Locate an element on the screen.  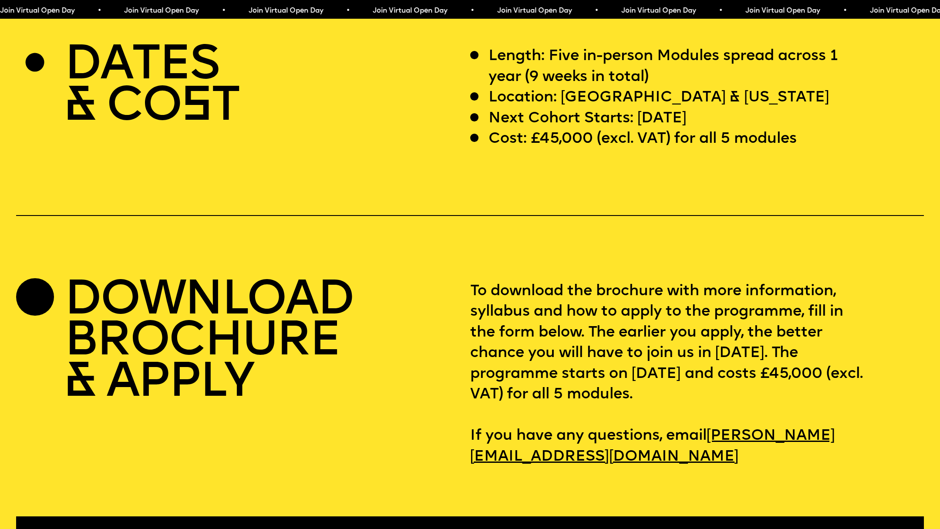
p: To download the brochure with more information, syllabus and how to apply to the programme, fill ... is located at coordinates (697, 374).